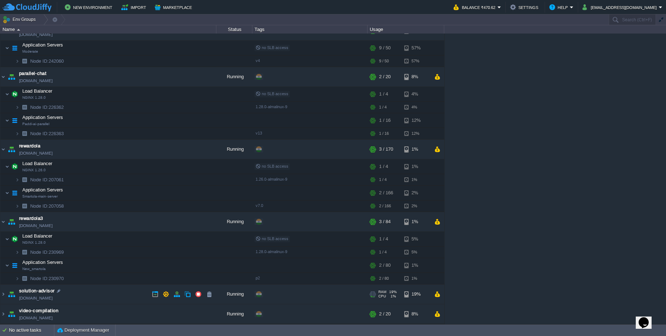  I want to click on span: 1.28.0-almalinux-9, so click(271, 251).